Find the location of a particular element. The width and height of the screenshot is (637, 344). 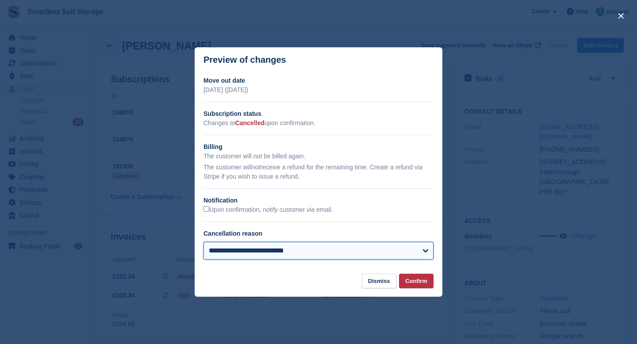

p: The customer will receive a refund for the remaining time. Create a refund via Stripe if you wish... is located at coordinates (319, 172).